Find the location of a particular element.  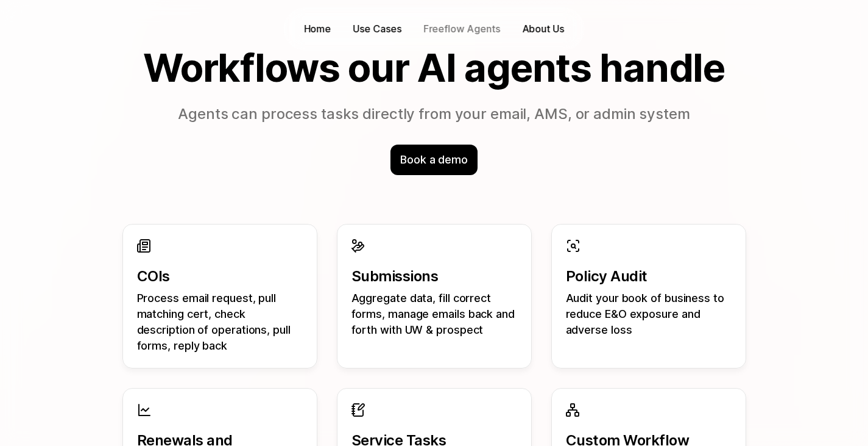

p: Aggregate data, fill correct forms, manage emails back and forth with UW & prospect is located at coordinates (434, 314).